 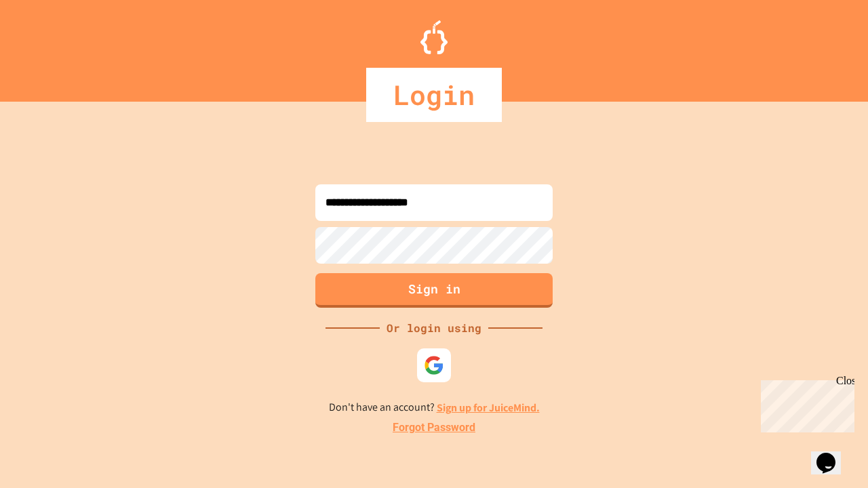 What do you see at coordinates (434, 37) in the screenshot?
I see `img: Logo.svg` at bounding box center [434, 37].